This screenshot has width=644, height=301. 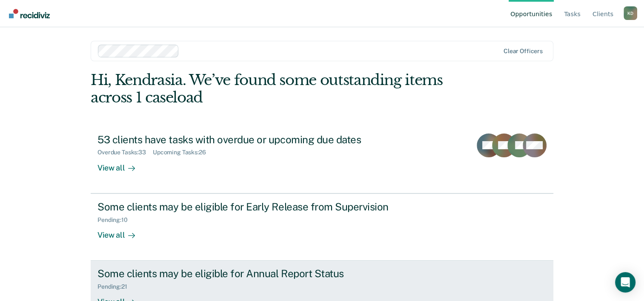 I want to click on a: 53 clients have tasks with overdue or upcoming due datesOverdue Tasks:33Upcoming Tasks:26View all, so click(x=322, y=160).